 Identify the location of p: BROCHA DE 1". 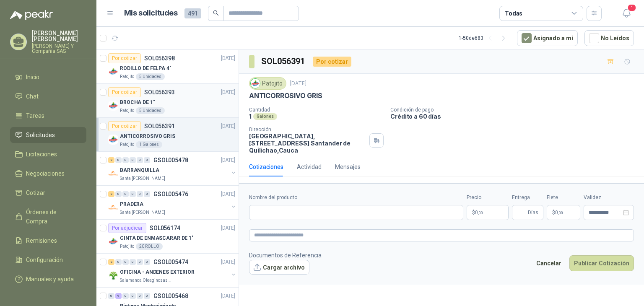
(137, 103).